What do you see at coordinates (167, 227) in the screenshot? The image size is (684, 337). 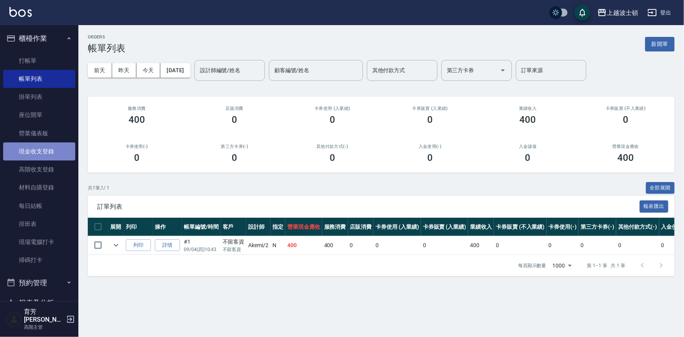 I see `th: 操作` at bounding box center [167, 227].